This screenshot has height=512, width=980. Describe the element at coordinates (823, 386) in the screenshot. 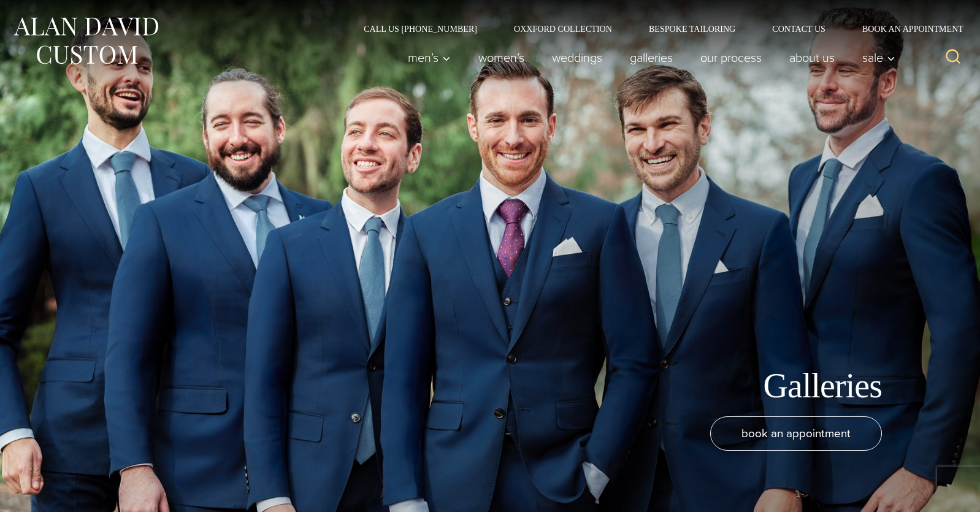

I see `h1: Galleries` at that location.